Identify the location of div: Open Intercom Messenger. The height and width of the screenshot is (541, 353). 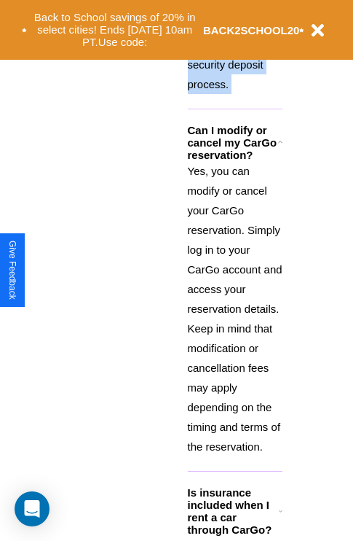
(32, 509).